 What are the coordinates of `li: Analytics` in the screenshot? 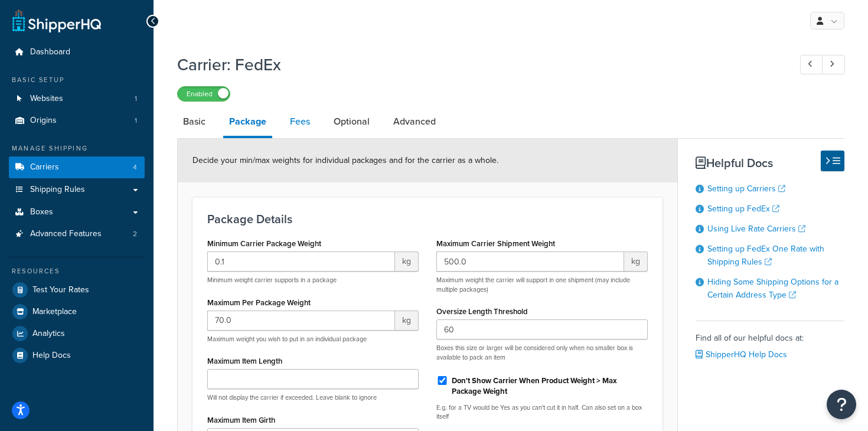 It's located at (76, 334).